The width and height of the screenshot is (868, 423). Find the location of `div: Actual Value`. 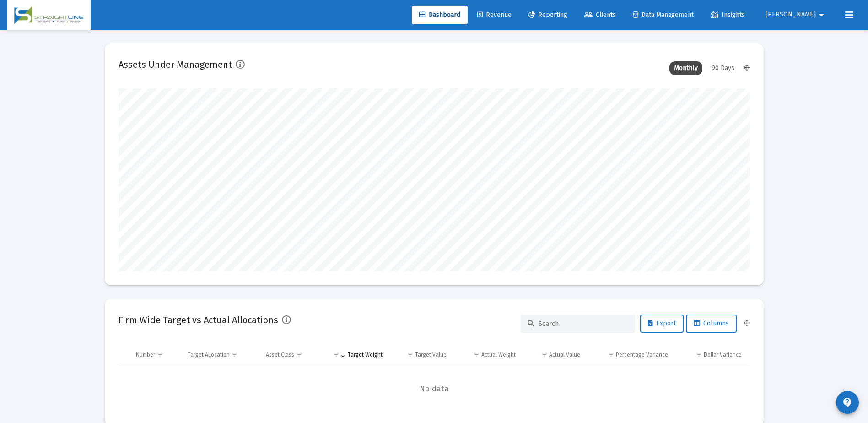

div: Actual Value is located at coordinates (564, 354).